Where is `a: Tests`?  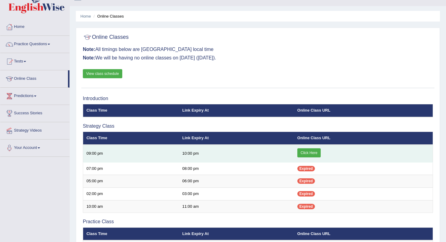 a: Tests is located at coordinates (35, 61).